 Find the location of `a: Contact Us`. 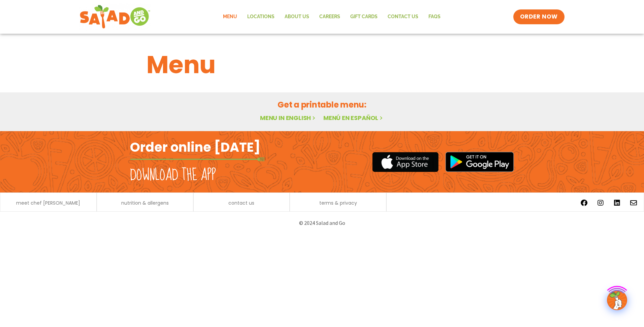

a: Contact Us is located at coordinates (403, 17).